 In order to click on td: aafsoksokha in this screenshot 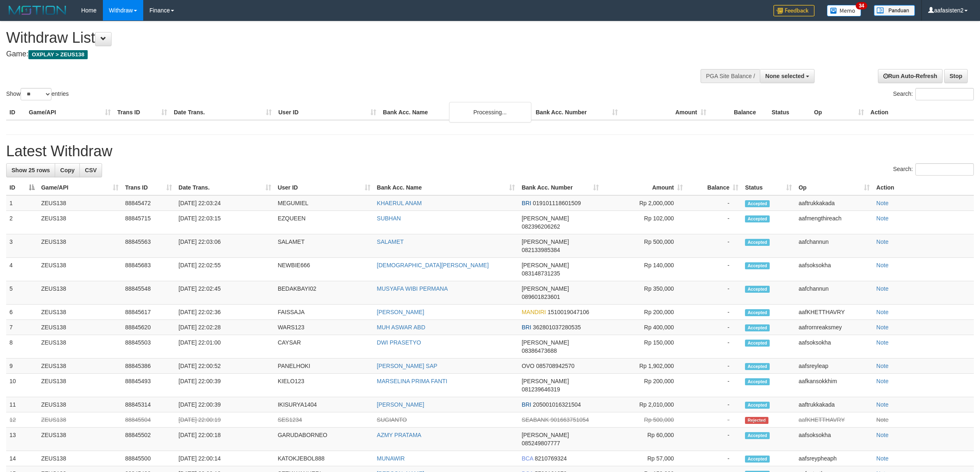, I will do `click(834, 270)`.